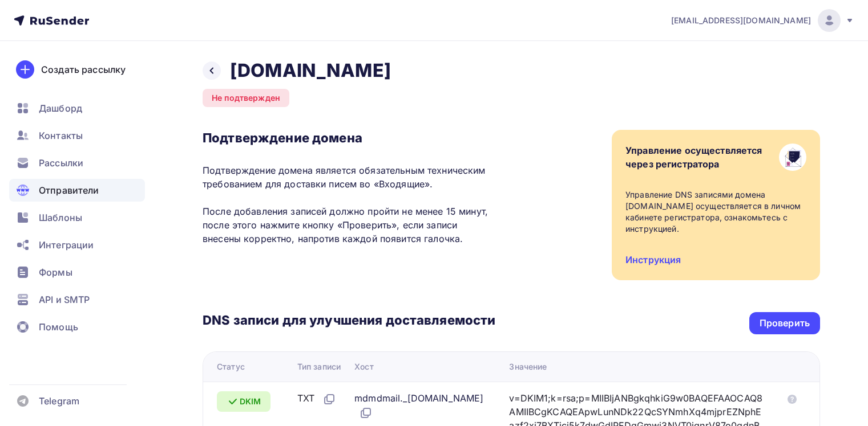  I want to click on h3: Подтверждение домена, so click(349, 138).